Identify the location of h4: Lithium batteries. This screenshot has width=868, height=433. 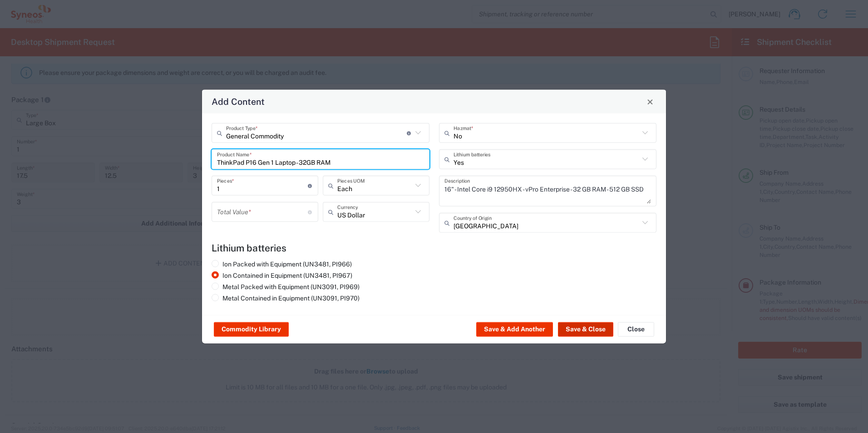
(434, 248).